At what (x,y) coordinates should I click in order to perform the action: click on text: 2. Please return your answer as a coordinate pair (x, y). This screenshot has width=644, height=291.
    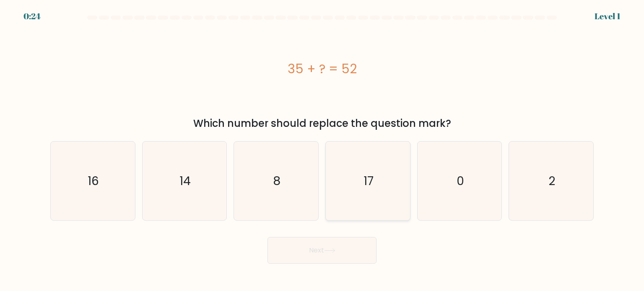
    Looking at the image, I should click on (551, 181).